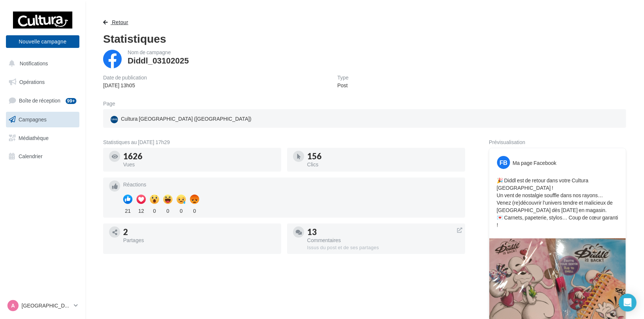 This screenshot has height=319, width=644. What do you see at coordinates (33, 138) in the screenshot?
I see `span: Médiathèque` at bounding box center [33, 138].